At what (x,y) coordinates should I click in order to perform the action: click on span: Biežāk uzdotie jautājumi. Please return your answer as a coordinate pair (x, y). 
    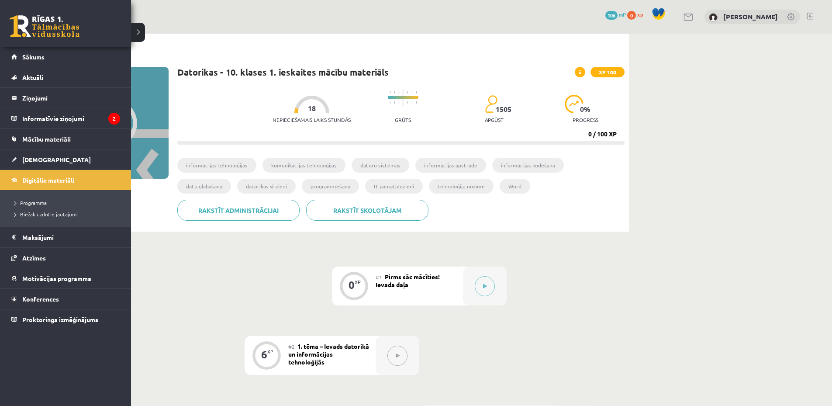
    Looking at the image, I should click on (44, 214).